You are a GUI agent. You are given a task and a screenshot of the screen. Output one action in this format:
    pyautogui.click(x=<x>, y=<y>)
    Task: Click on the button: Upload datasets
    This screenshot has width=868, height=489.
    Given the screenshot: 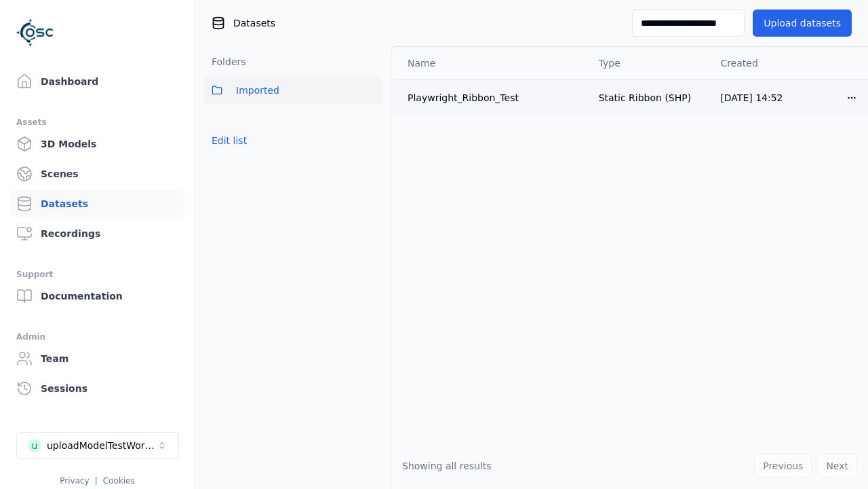 What is the action you would take?
    pyautogui.click(x=803, y=23)
    